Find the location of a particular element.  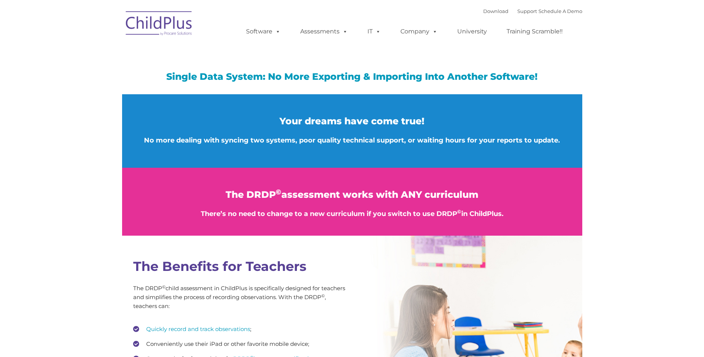

span: Single Data System: No More Exporting & Importing Into Another Software! is located at coordinates (352, 76).